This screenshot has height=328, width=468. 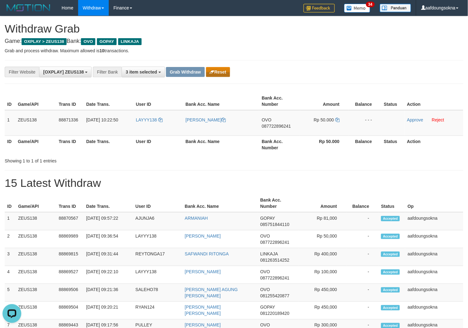 What do you see at coordinates (70, 221) in the screenshot?
I see `td: 88870567` at bounding box center [70, 221].